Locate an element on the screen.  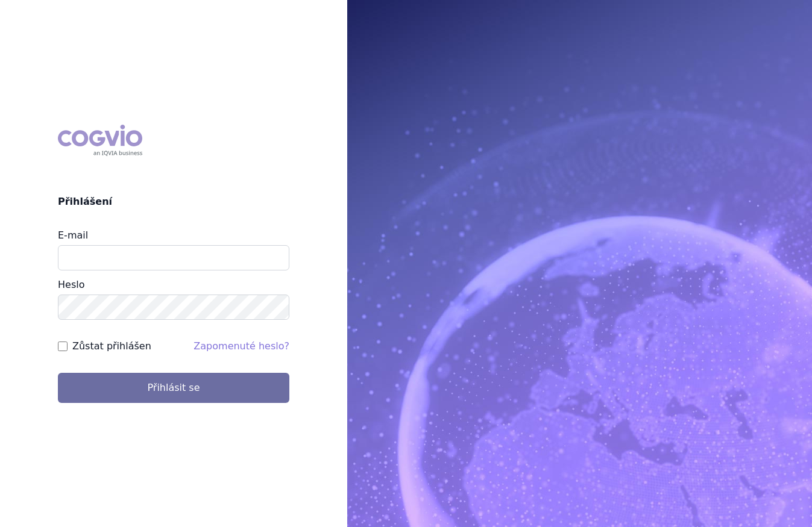
label: Heslo is located at coordinates (71, 284).